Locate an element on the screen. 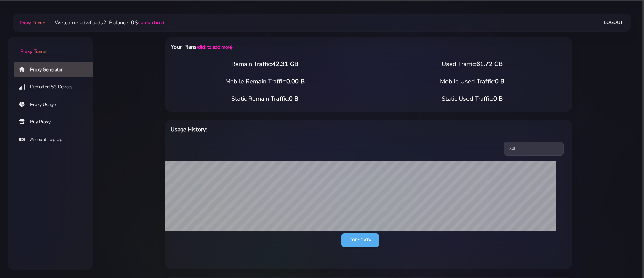 The image size is (644, 278). div: Mobile Used Traffic: is located at coordinates (472, 82).